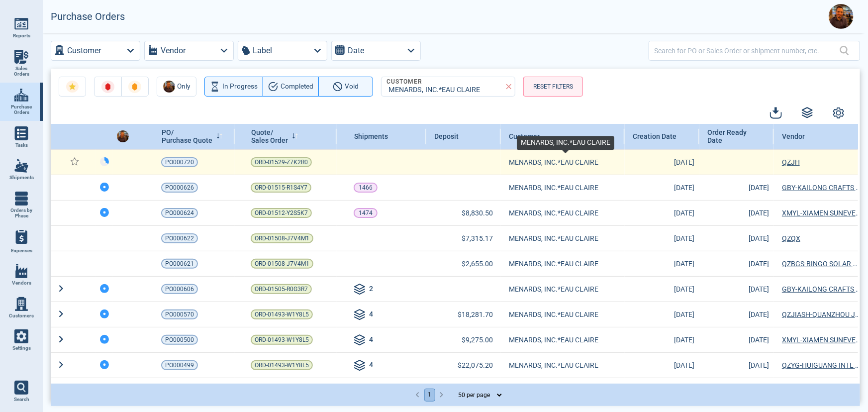  Describe the element at coordinates (477, 264) in the screenshot. I see `span: $2,655.00` at that location.